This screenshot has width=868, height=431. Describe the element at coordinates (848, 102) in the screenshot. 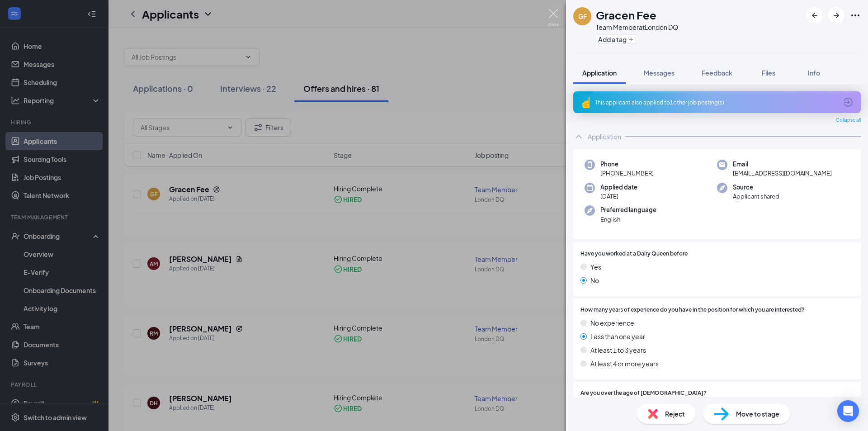

I see `svg: ArrowCircle` at that location.